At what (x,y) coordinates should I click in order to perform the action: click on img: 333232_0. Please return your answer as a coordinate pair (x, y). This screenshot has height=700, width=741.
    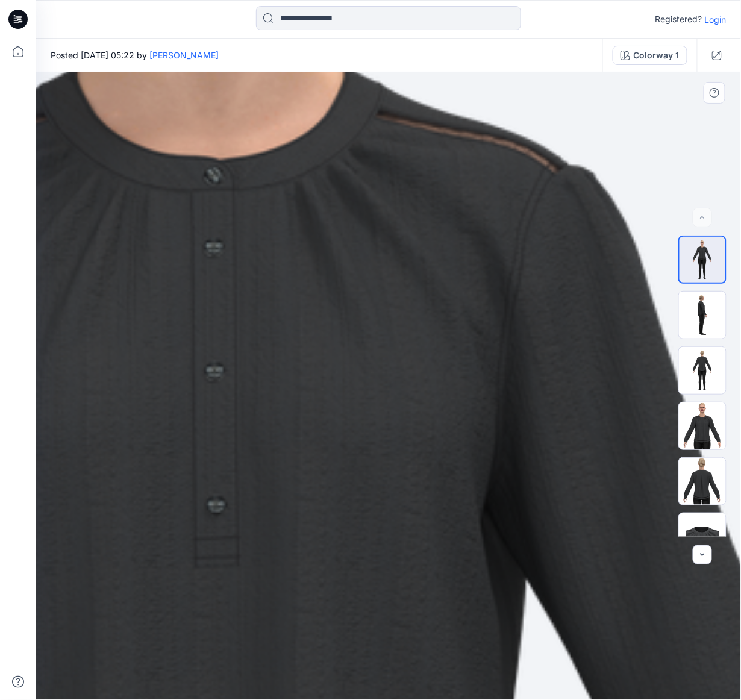
    Looking at the image, I should click on (702, 259).